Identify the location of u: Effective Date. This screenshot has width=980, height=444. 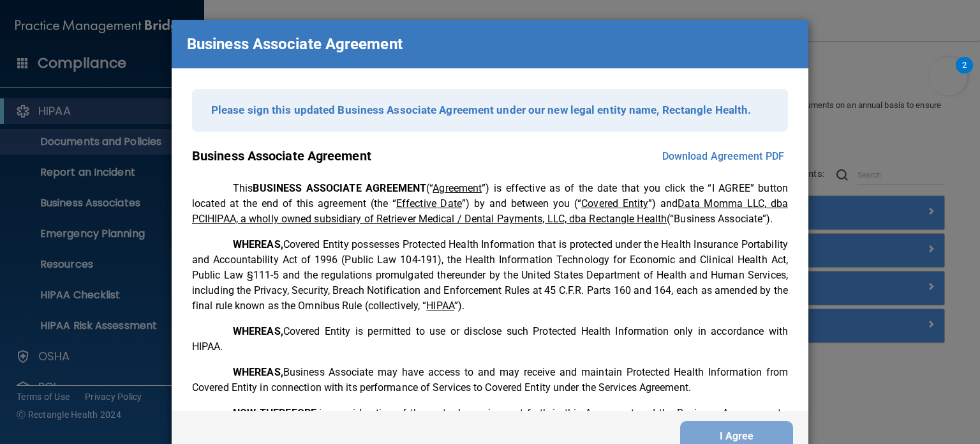
(429, 204).